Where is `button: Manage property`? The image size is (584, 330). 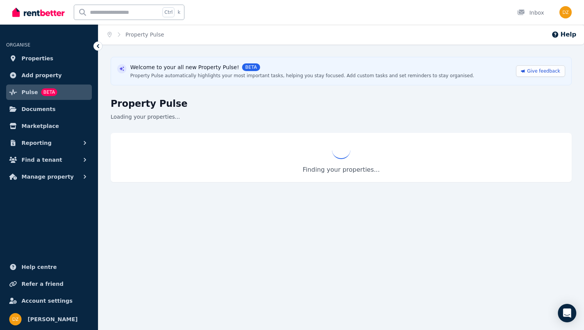 button: Manage property is located at coordinates (49, 177).